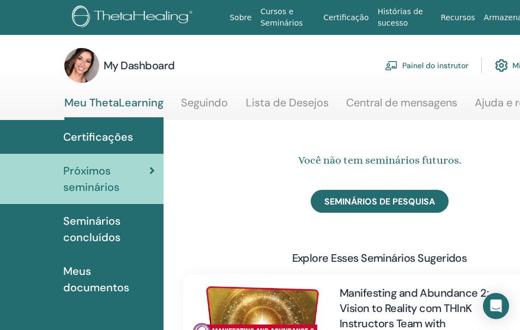  Describe the element at coordinates (139, 65) in the screenshot. I see `h3: My Dashboard` at that location.